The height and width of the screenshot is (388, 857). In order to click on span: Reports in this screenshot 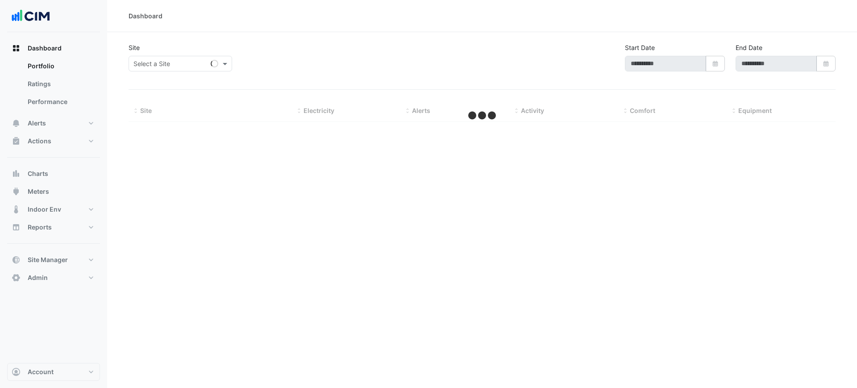, I will do `click(40, 227)`.